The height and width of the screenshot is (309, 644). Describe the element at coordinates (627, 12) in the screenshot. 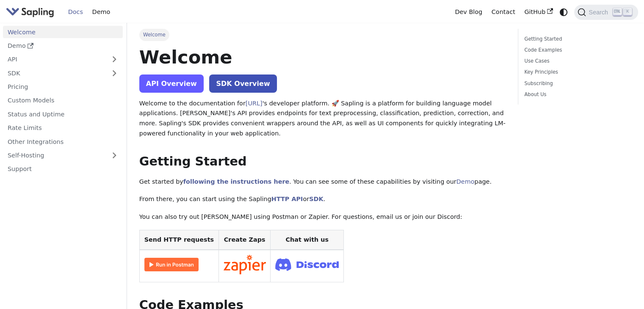

I see `kbd: K` at that location.